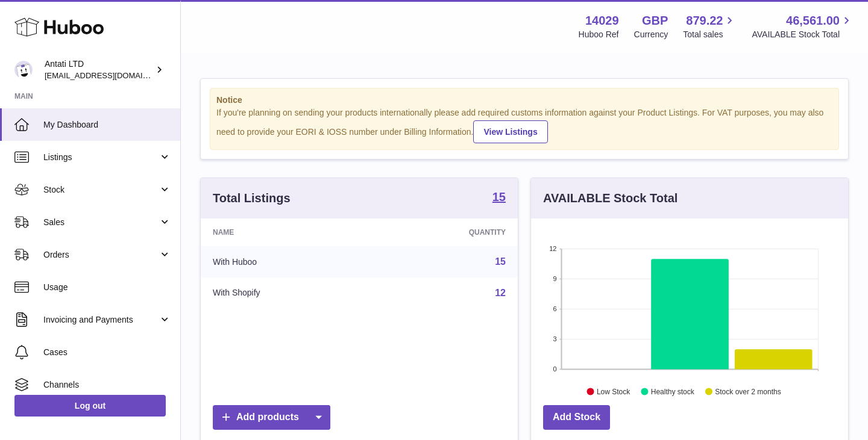  Describe the element at coordinates (101, 255) in the screenshot. I see `span: Orders` at that location.